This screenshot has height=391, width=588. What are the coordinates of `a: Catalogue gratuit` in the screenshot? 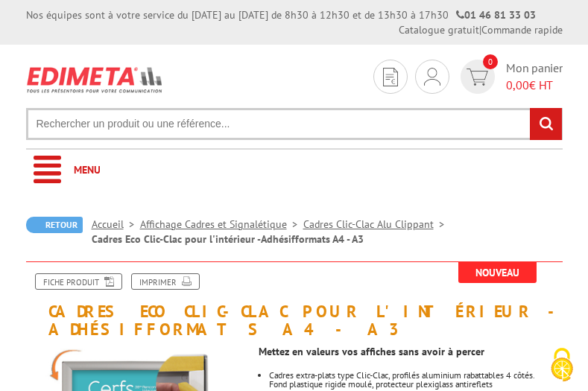 It's located at (438, 29).